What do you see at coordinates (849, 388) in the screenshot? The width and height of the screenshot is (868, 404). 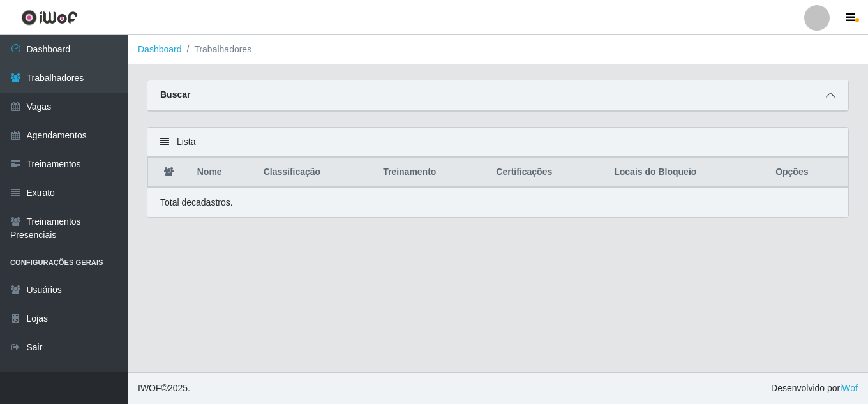 I see `a: iWof` at bounding box center [849, 388].